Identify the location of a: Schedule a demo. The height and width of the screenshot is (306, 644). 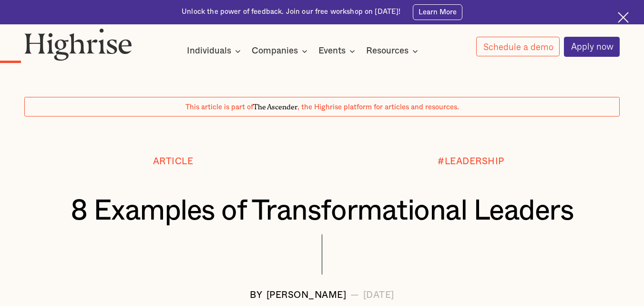
(518, 46).